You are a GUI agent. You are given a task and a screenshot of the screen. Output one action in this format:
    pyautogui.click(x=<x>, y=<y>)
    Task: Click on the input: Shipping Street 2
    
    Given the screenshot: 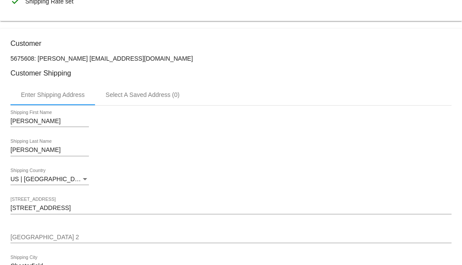 What is the action you would take?
    pyautogui.click(x=231, y=237)
    